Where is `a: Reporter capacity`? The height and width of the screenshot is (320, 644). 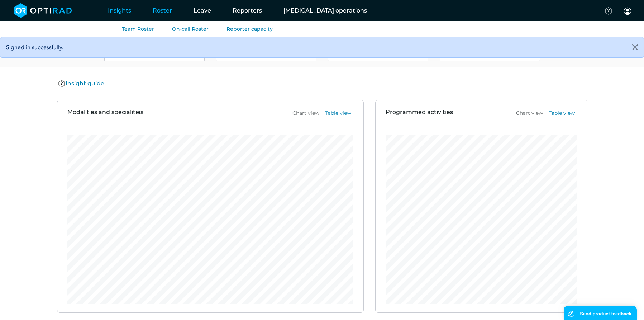
a: Reporter capacity is located at coordinates (250, 29).